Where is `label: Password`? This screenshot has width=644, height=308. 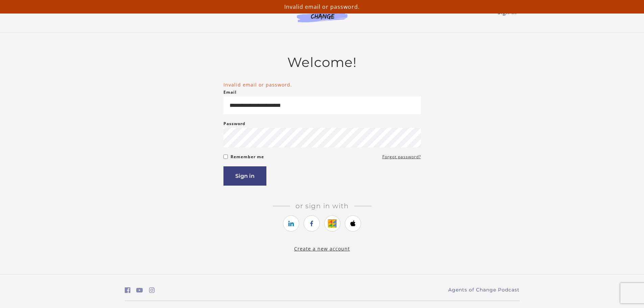
label: Password is located at coordinates (234, 124).